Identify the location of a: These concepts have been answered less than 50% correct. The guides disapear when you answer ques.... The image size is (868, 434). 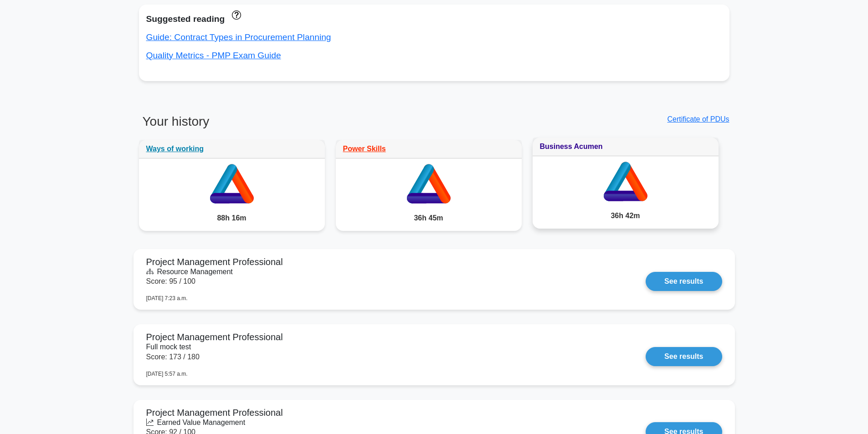
(235, 14).